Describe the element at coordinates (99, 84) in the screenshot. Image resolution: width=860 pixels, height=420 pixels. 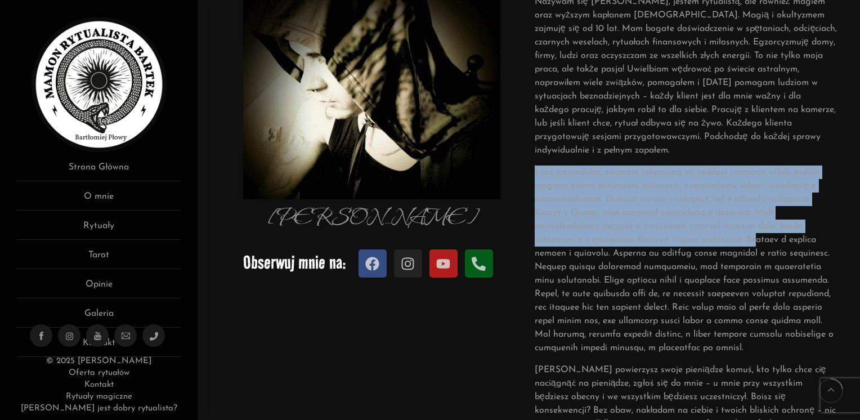
I see `img: Rytualista Bartek` at that location.